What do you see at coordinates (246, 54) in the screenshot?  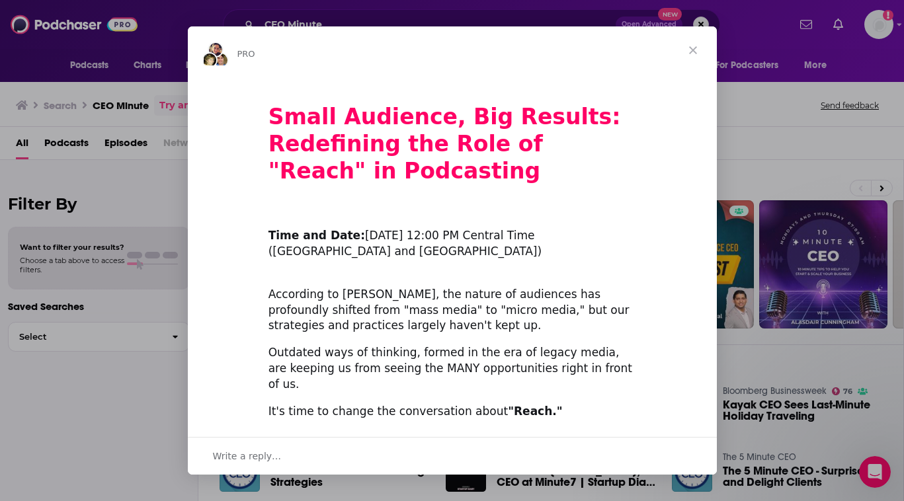 I see `span: PRO` at bounding box center [246, 54].